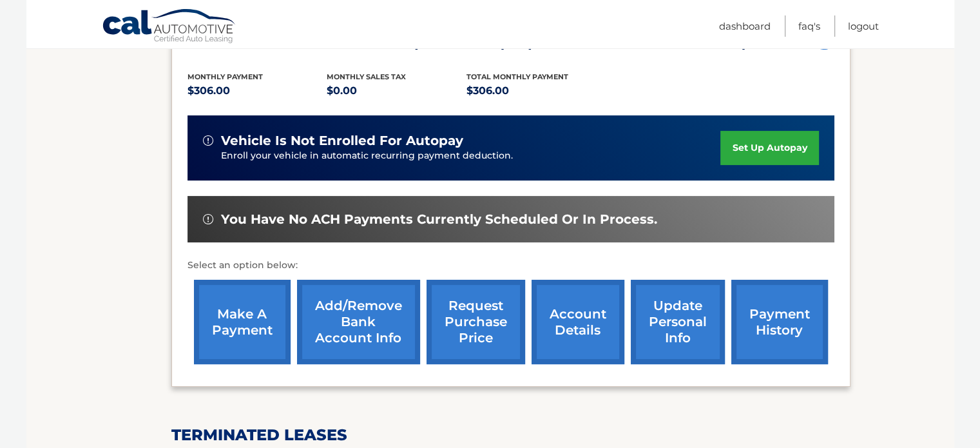 Image resolution: width=980 pixels, height=448 pixels. I want to click on p: Select an option below:, so click(511, 266).